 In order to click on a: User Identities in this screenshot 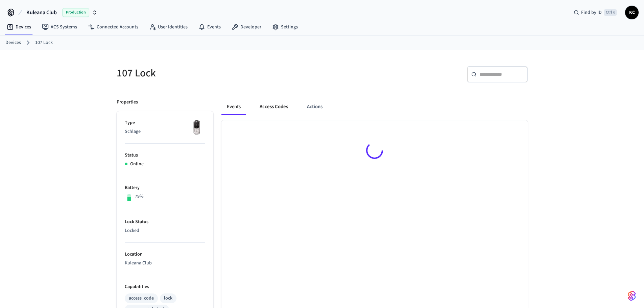, I will do `click(168, 27)`.